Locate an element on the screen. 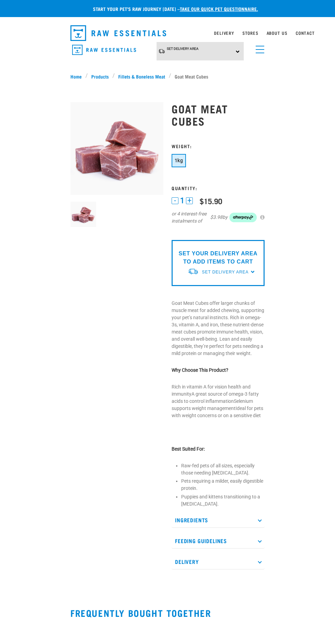 This screenshot has width=335, height=623. span: $3.98 is located at coordinates (216, 217).